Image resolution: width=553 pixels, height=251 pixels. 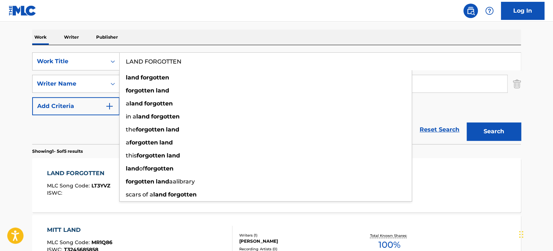 What do you see at coordinates (142, 169) in the screenshot?
I see `span: of` at bounding box center [142, 169].